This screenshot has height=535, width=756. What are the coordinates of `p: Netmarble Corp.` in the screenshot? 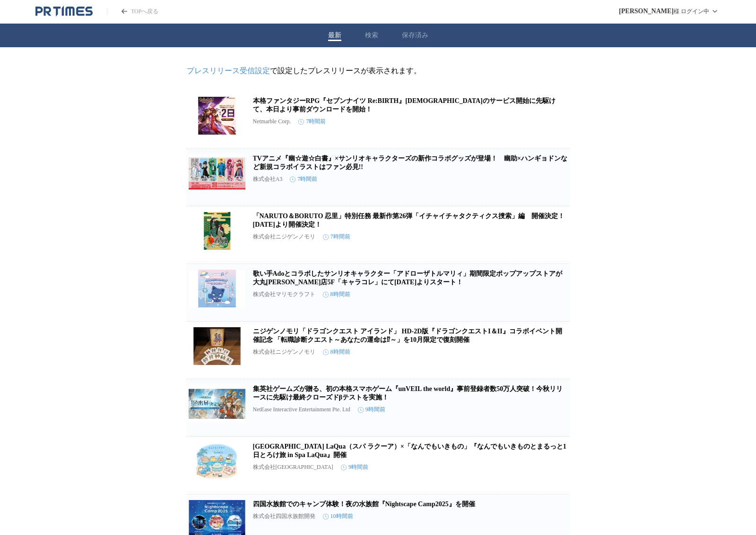 It's located at (272, 121).